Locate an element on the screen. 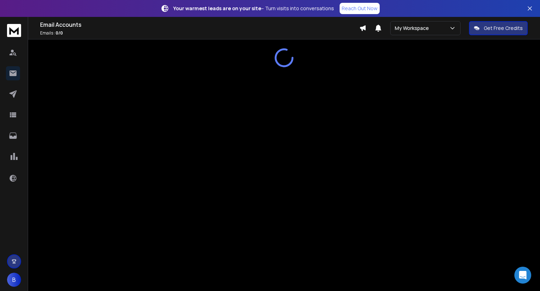 The height and width of the screenshot is (291, 540). button: Get Free Credits is located at coordinates (498, 28).